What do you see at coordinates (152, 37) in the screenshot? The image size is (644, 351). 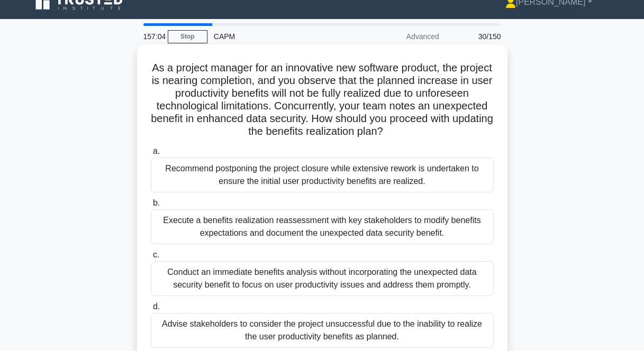 I see `div: 157:04` at bounding box center [152, 37].